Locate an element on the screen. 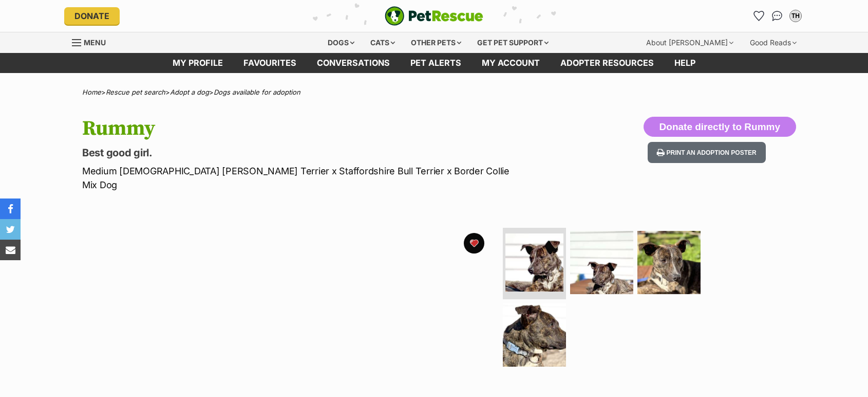 Image resolution: width=868 pixels, height=397 pixels. a: conversations is located at coordinates (354, 62).